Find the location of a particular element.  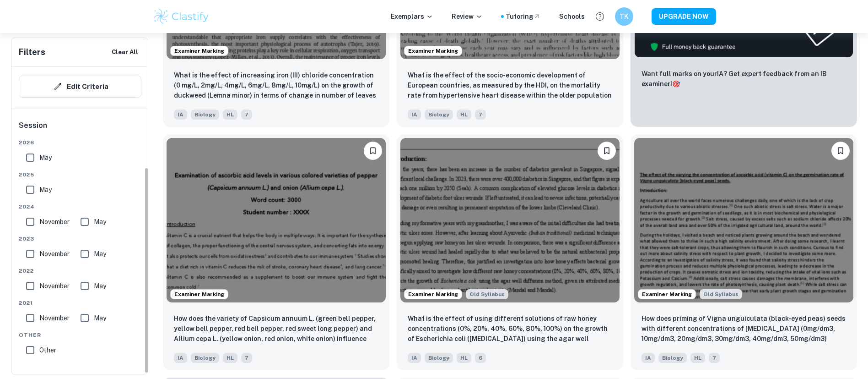

a: Schools is located at coordinates (572, 17).